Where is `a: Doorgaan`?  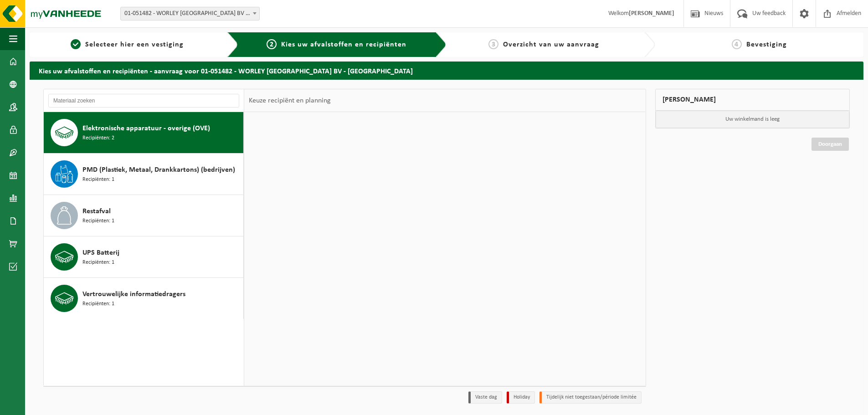
a: Doorgaan is located at coordinates (830, 144).